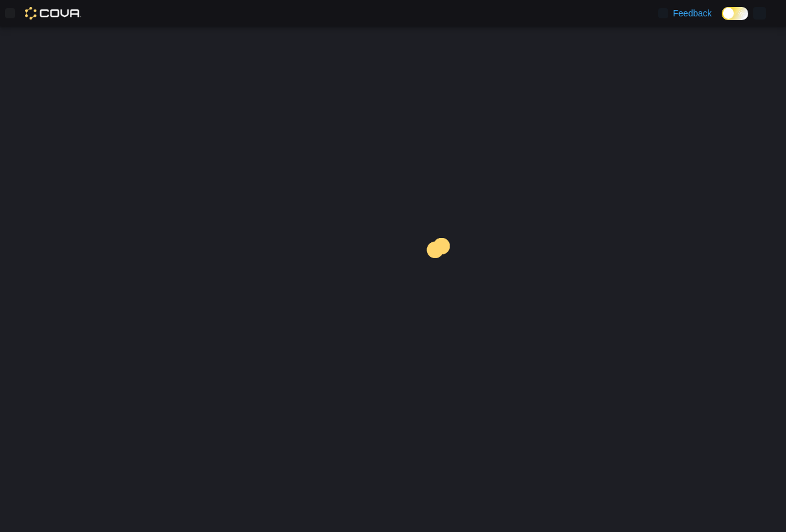  What do you see at coordinates (440, 275) in the screenshot?
I see `img: cova-loader` at bounding box center [440, 275].